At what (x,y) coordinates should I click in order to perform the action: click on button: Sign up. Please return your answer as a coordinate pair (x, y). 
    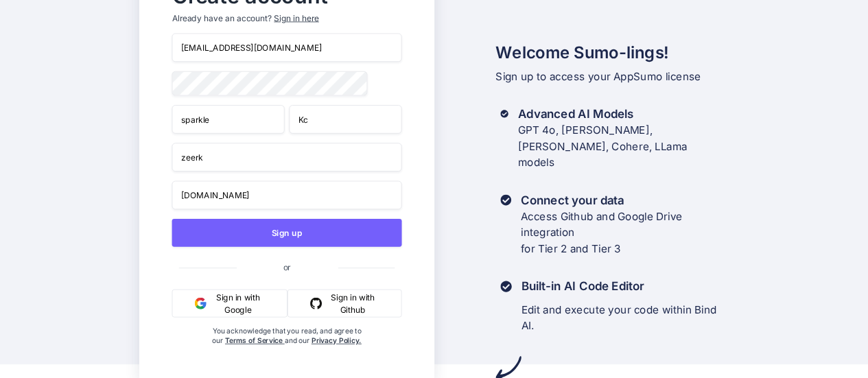
    Looking at the image, I should click on (286, 233).